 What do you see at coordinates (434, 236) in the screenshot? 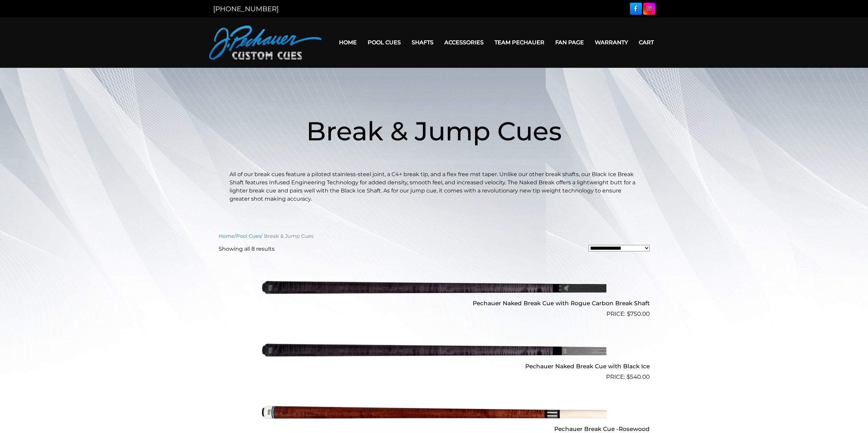
I see `nav: Breadcrumb` at bounding box center [434, 236].